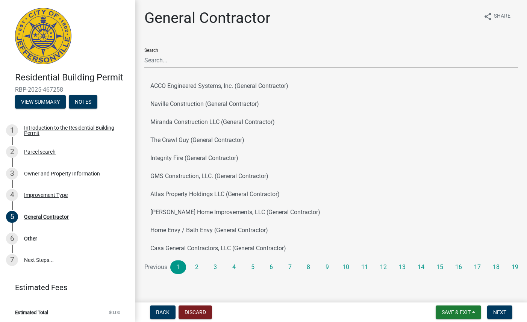 Image resolution: width=527 pixels, height=322 pixels. Describe the element at coordinates (197, 267) in the screenshot. I see `a: 2` at that location.